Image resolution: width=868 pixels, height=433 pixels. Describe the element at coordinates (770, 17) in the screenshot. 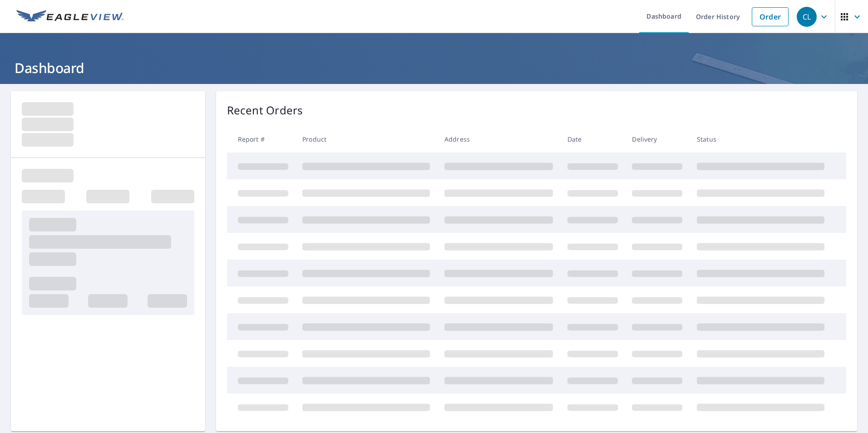

I see `a: Order` at that location.